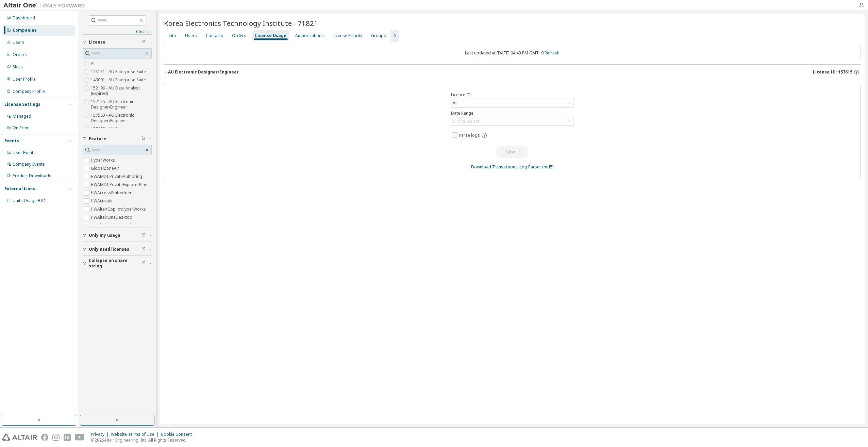 This screenshot has height=447, width=868. What do you see at coordinates (46, 5) in the screenshot?
I see `img: Altair One` at bounding box center [46, 5].